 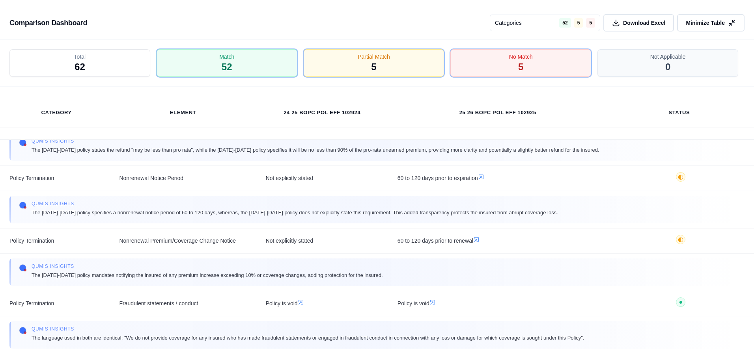 What do you see at coordinates (374, 57) in the screenshot?
I see `span: Partial Match` at bounding box center [374, 57].